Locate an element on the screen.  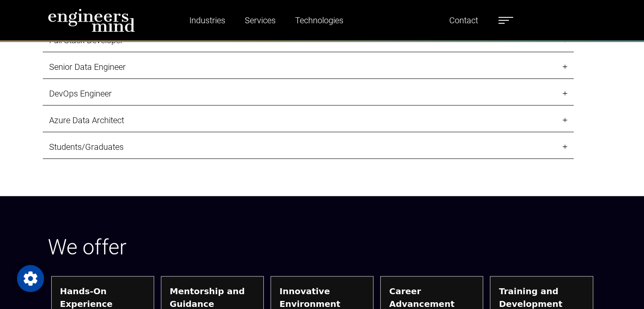
a: Contact is located at coordinates (464, 20).